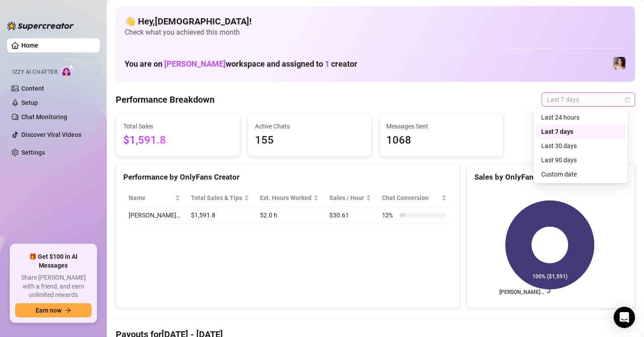  What do you see at coordinates (54, 311) in the screenshot?
I see `button: Earn nowarrow-right` at bounding box center [54, 311].